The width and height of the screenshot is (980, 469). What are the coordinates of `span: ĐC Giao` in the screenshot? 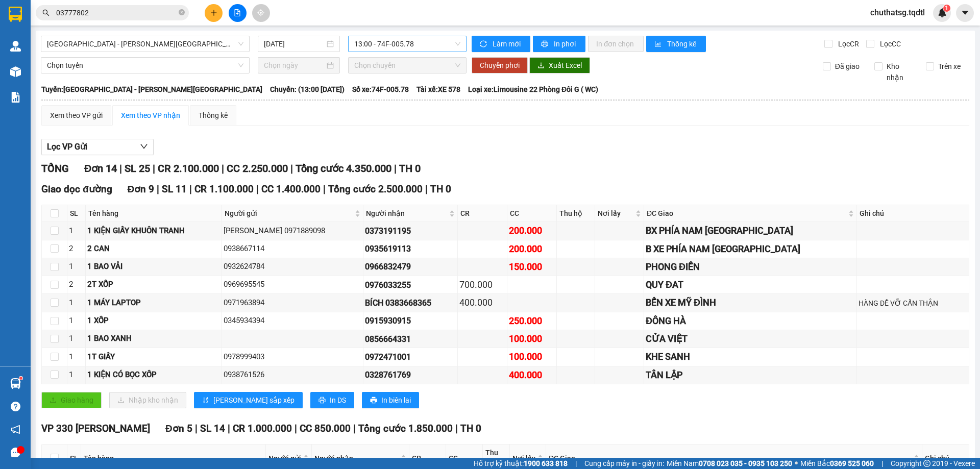 It's located at (747, 213).